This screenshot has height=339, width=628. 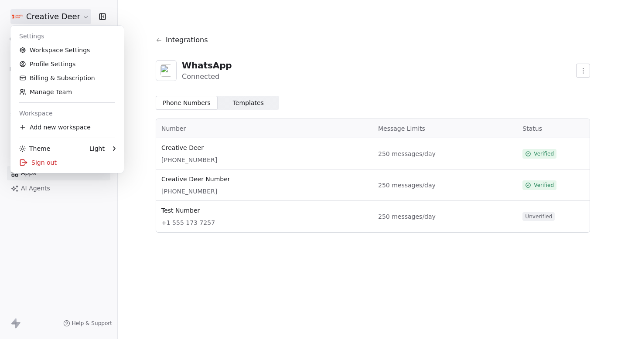 I want to click on a: Workspace Settings, so click(x=67, y=50).